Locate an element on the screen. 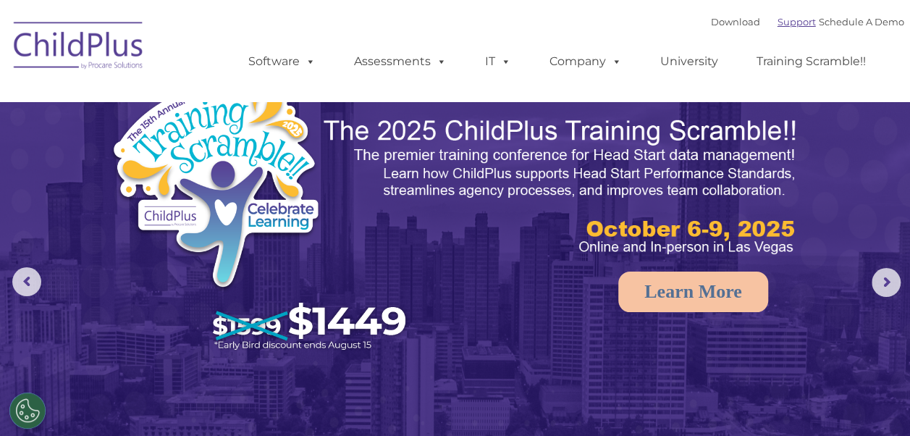 The image size is (910, 436). span: Last name is located at coordinates (223, 101).